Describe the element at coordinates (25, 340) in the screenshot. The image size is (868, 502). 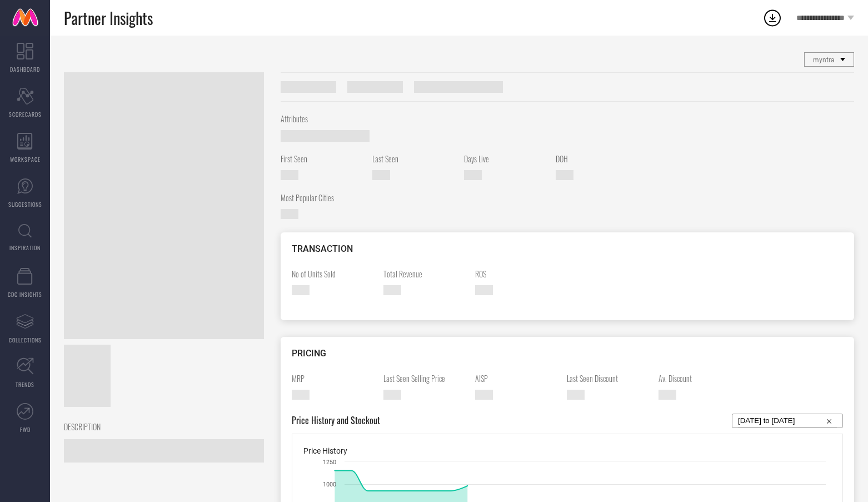
I see `span: COLLECTIONS` at that location.